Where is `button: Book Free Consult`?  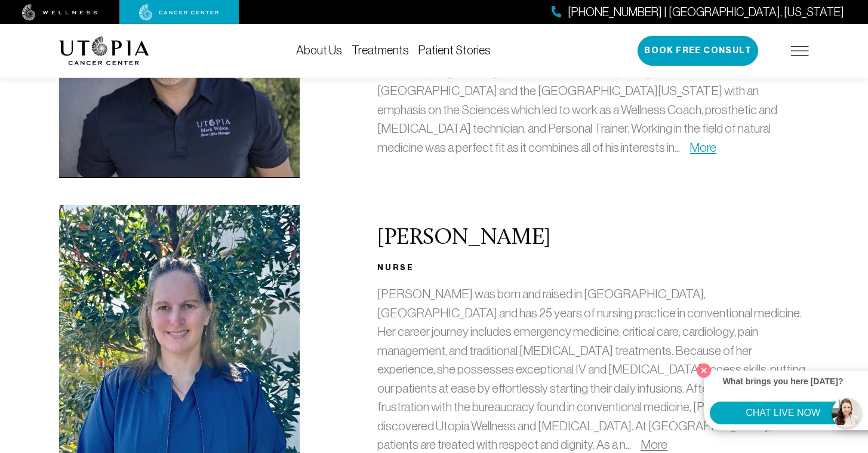
button: Book Free Consult is located at coordinates (698, 51).